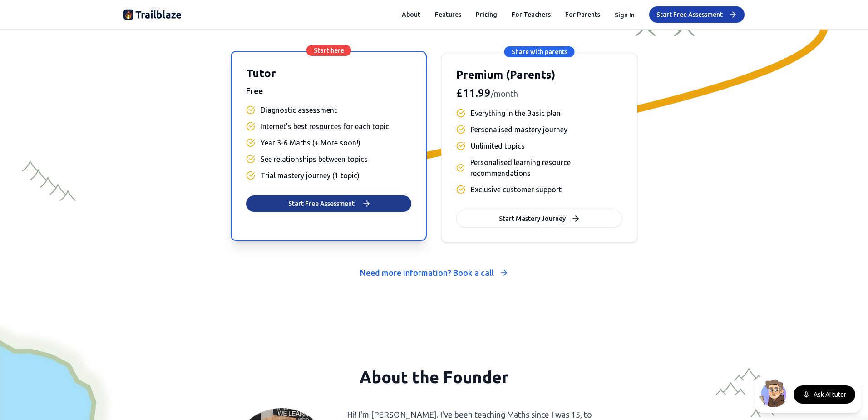  I want to click on a: For Parents, so click(583, 15).